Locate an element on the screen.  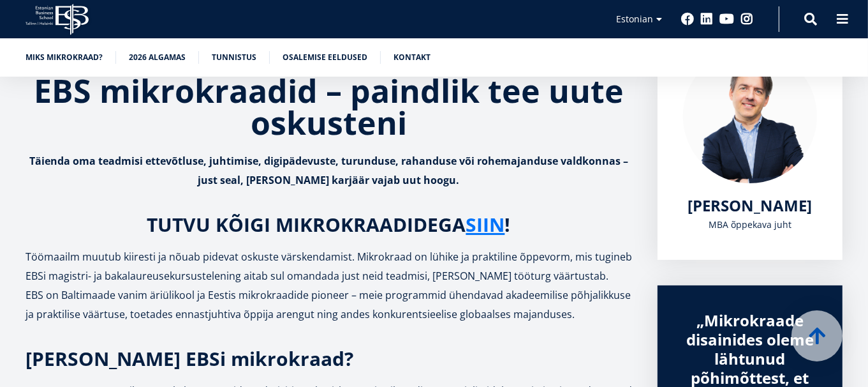
a: 2026 algamas is located at coordinates (157, 58).